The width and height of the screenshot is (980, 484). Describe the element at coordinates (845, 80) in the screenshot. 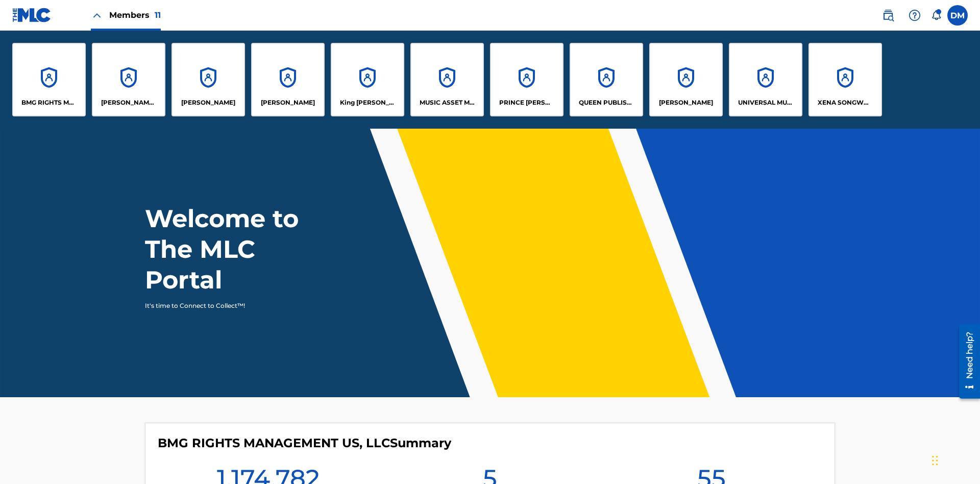

I see `a: AccountsXENA SONGWRITER` at that location.